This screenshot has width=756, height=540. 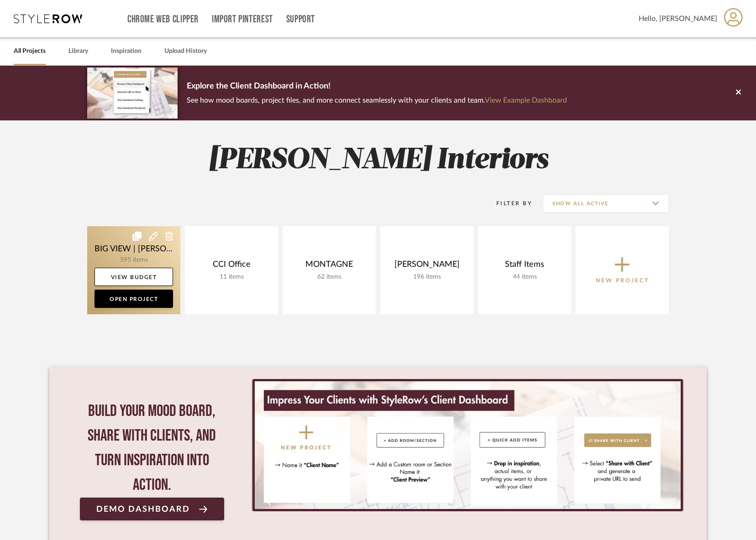 I want to click on div: 0, so click(x=467, y=445).